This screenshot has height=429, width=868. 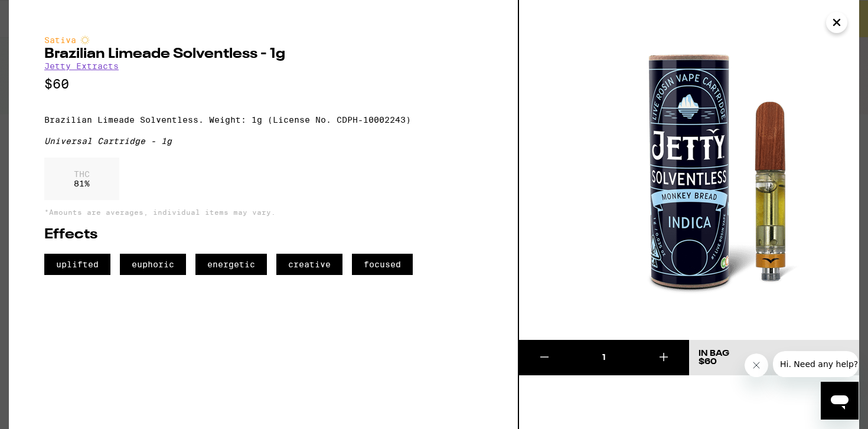 What do you see at coordinates (264, 119) in the screenshot?
I see `p: Brazilian Limeade Solventless. Weight: 1g (License No. CDPH-10002243)` at bounding box center [264, 119].